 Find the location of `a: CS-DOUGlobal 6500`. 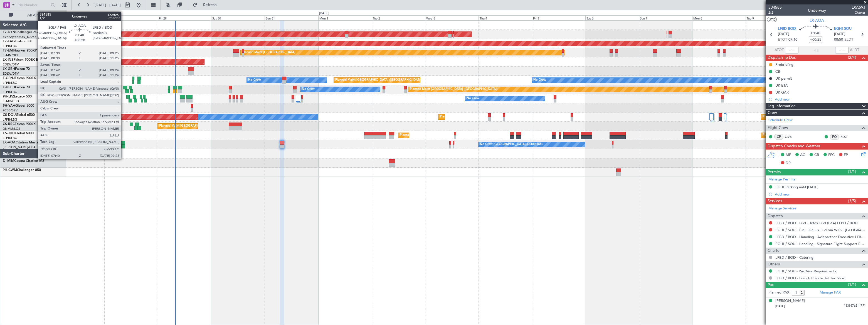

a: CS-DOUGlobal 6500 is located at coordinates (18, 115).